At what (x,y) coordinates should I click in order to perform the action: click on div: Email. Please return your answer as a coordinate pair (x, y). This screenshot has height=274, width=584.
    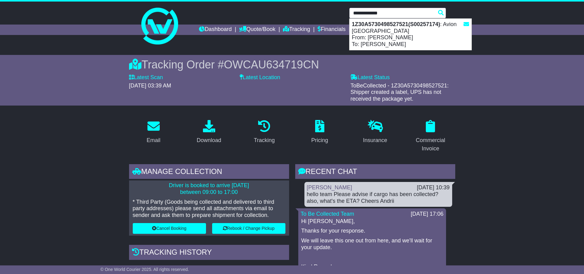
    Looking at the image, I should click on (153, 140).